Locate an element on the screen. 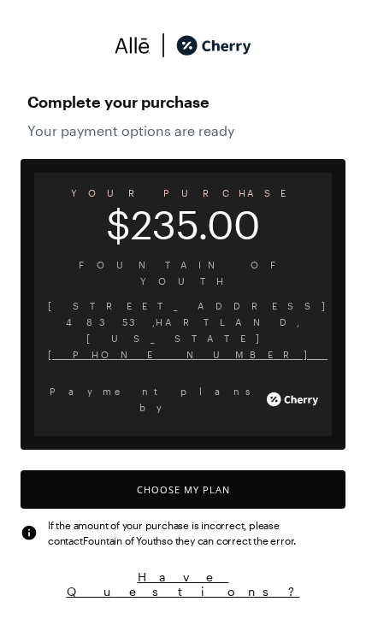  span: Fountain of Youth is located at coordinates (183, 273).